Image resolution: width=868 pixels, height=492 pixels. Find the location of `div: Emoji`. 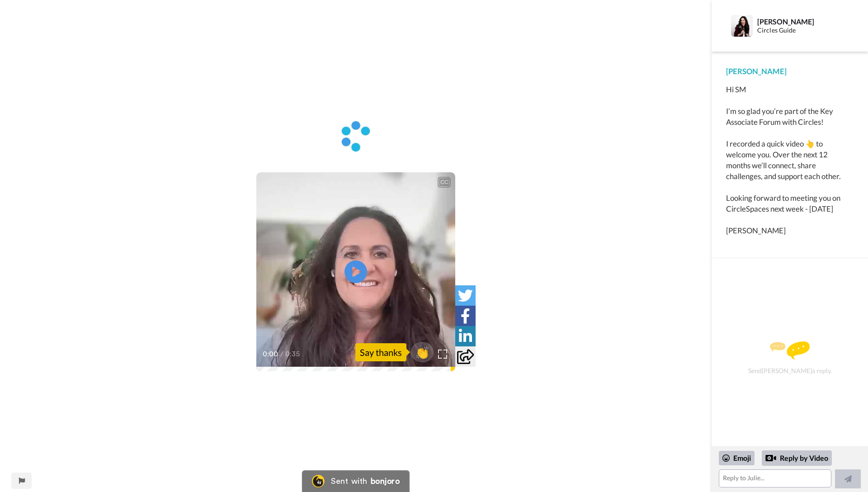

div: Emoji is located at coordinates (736, 458).